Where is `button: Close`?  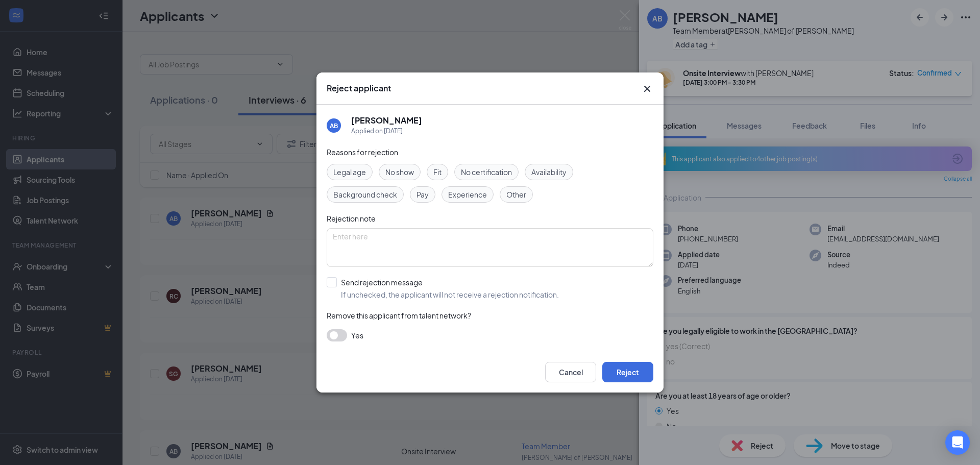
button: Close is located at coordinates (647, 89).